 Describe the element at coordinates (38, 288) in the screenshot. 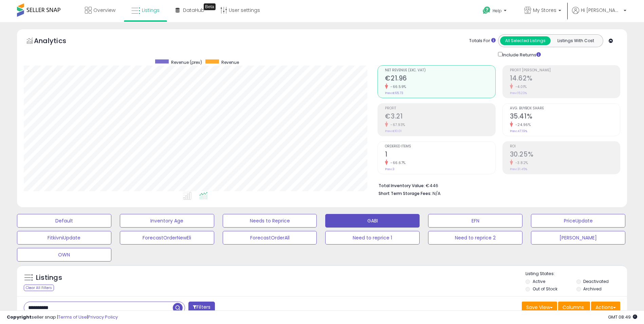

I see `div: Clear All Filters` at that location.